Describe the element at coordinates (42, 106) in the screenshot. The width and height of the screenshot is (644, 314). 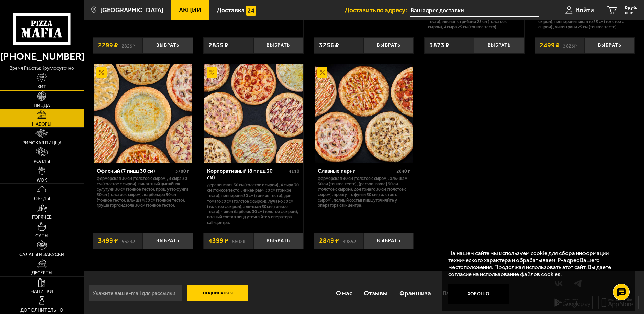
I see `span: Пицца` at that location.